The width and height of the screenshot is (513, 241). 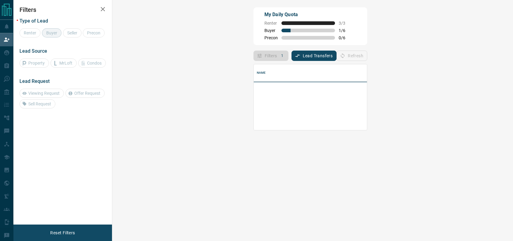 I want to click on button: Reset Filters, so click(x=62, y=233).